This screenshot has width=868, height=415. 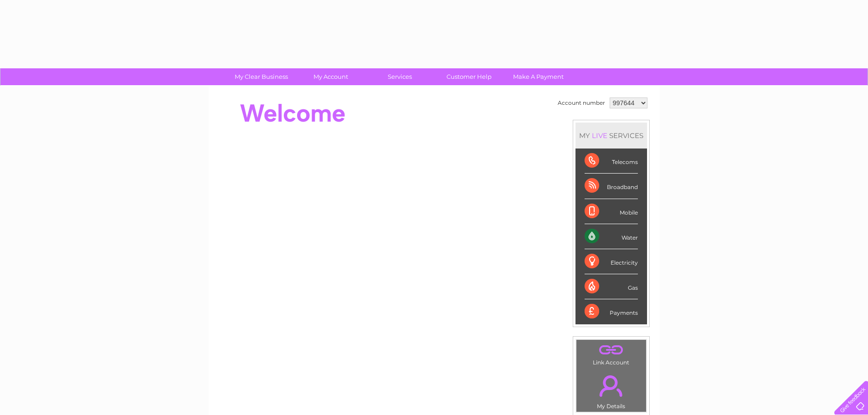 What do you see at coordinates (600, 136) in the screenshot?
I see `div: LIVE` at bounding box center [600, 136].